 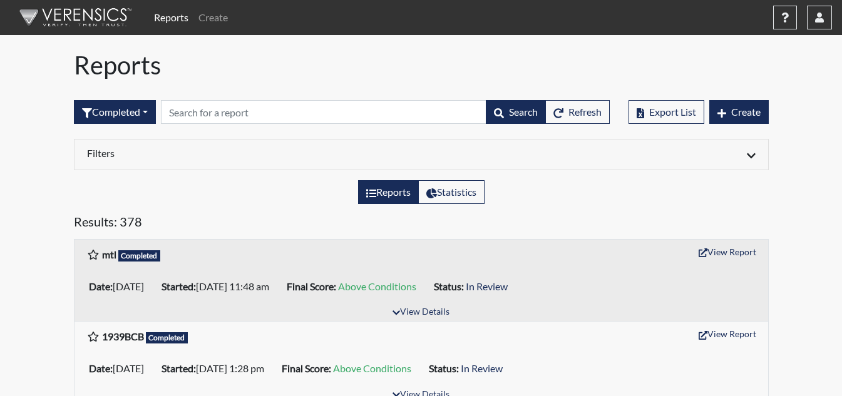 What do you see at coordinates (388, 192) in the screenshot?
I see `label: View the list of reports` at bounding box center [388, 192].